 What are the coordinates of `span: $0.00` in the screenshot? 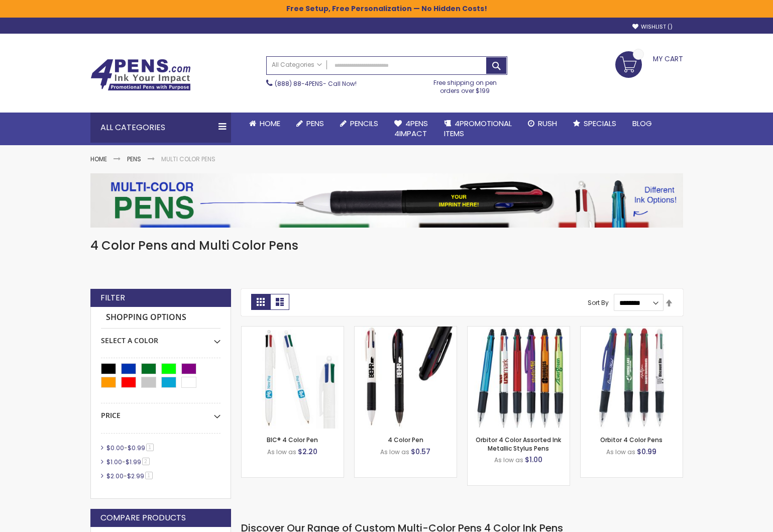 It's located at (115, 447).